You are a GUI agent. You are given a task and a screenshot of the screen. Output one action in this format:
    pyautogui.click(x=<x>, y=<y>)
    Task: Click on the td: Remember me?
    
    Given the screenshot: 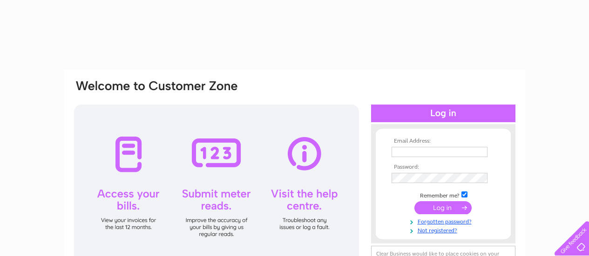 What is the action you would take?
    pyautogui.click(x=443, y=195)
    